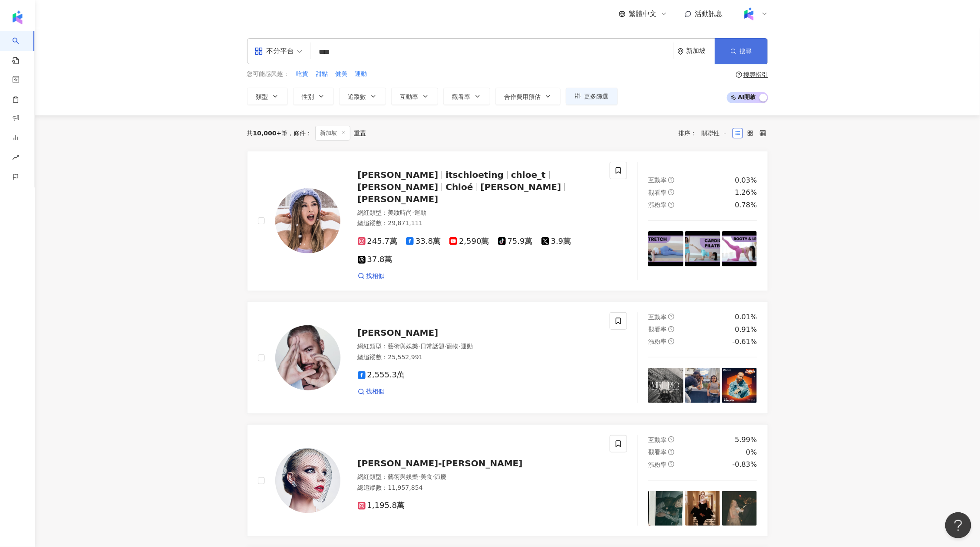  What do you see at coordinates (262, 97) in the screenshot?
I see `span: 類型` at bounding box center [262, 97].